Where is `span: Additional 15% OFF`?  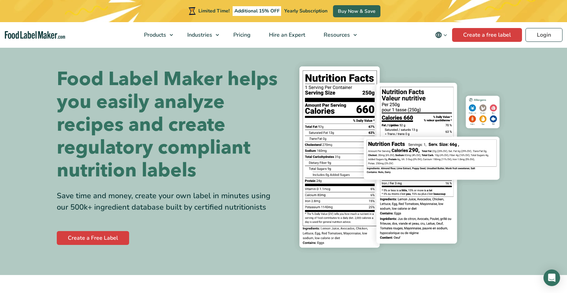 span: Additional 15% OFF is located at coordinates (257, 11).